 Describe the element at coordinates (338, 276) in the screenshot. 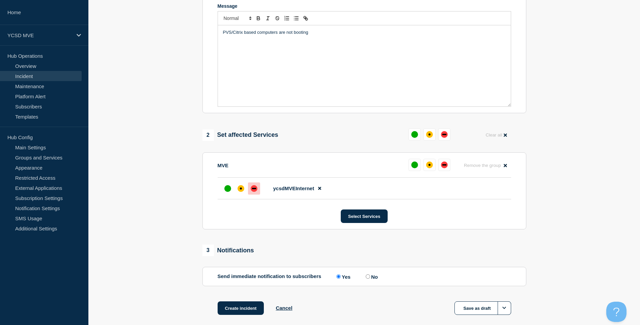

I see `input: Yes` at that location.